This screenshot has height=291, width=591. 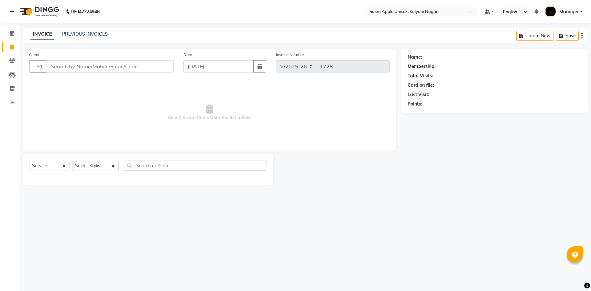 I want to click on a: INVOICE, so click(x=42, y=34).